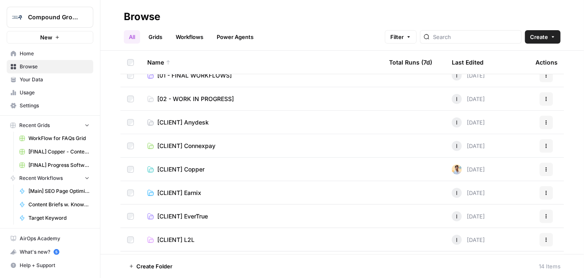  I want to click on a: Grids, so click(155, 37).